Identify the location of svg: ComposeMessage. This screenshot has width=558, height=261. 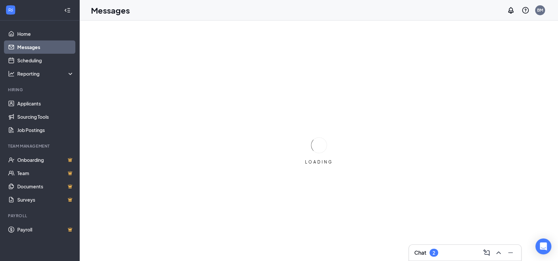
(486, 253).